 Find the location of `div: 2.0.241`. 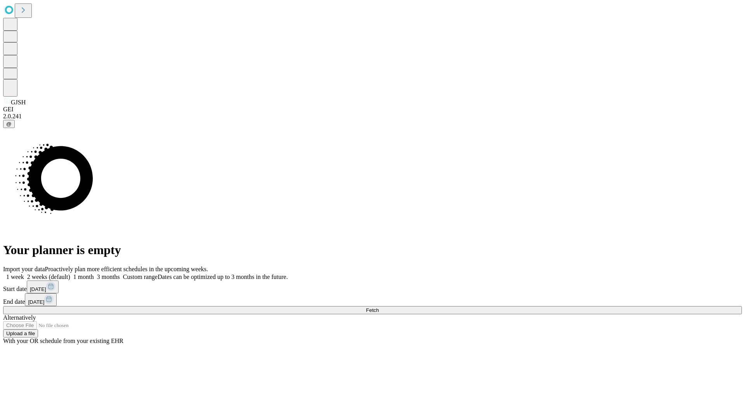

div: 2.0.241 is located at coordinates (372, 116).